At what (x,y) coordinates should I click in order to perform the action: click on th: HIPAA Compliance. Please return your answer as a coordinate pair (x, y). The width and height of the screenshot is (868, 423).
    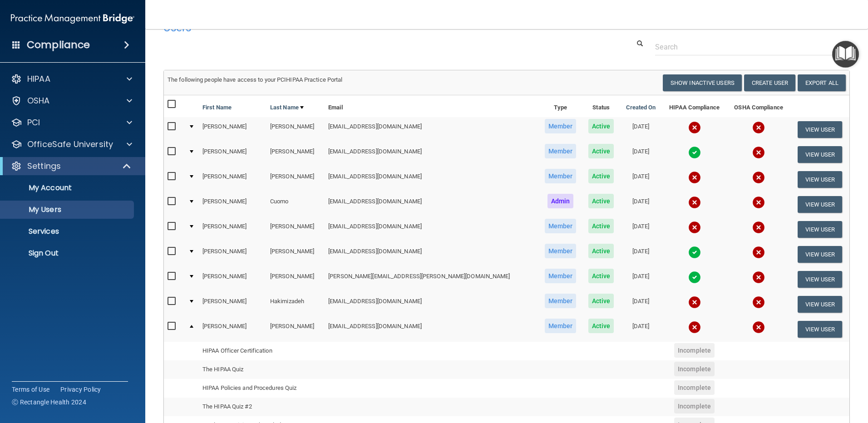
    Looking at the image, I should click on (694, 106).